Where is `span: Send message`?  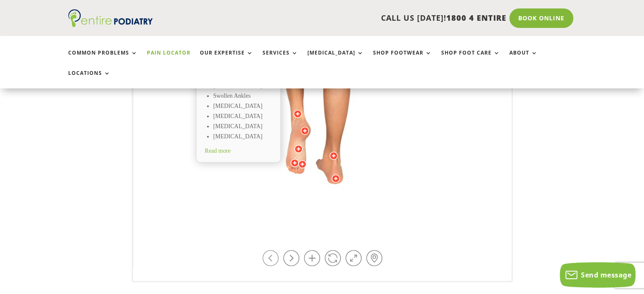
span: Send message is located at coordinates (606, 275).